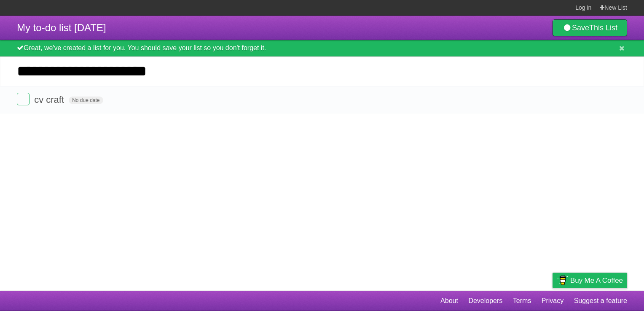 The height and width of the screenshot is (311, 644). I want to click on img: Buy me a coffee, so click(562, 280).